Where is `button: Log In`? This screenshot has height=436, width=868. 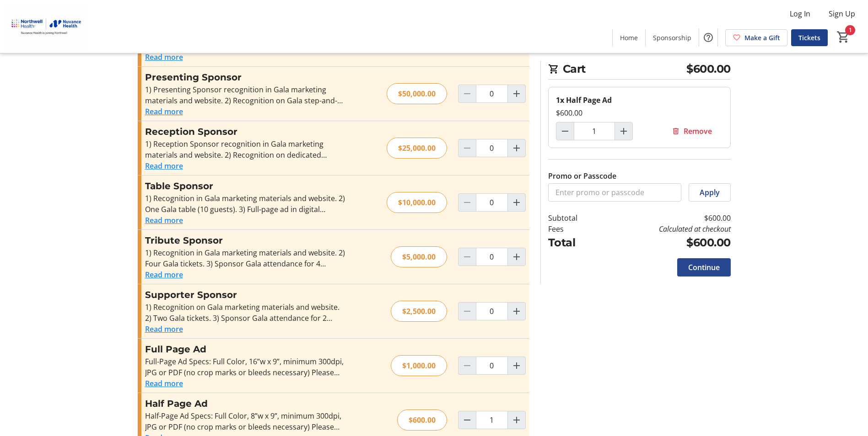
button: Log In is located at coordinates (800, 14).